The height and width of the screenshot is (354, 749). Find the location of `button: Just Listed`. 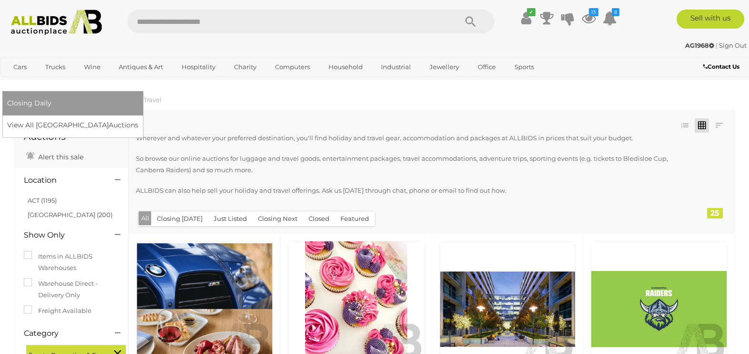

button: Just Listed is located at coordinates (230, 218).